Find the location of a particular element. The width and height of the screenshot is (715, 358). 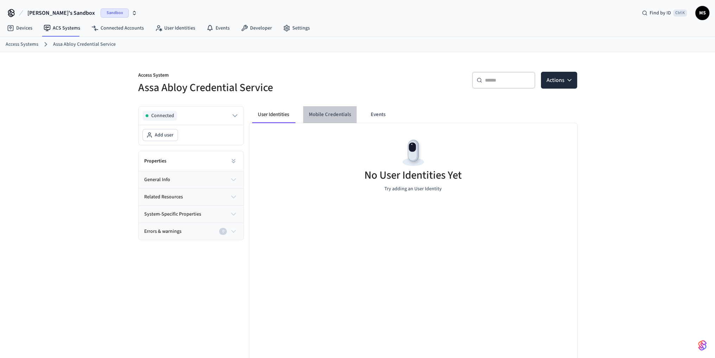

a: Devices is located at coordinates (20, 28).